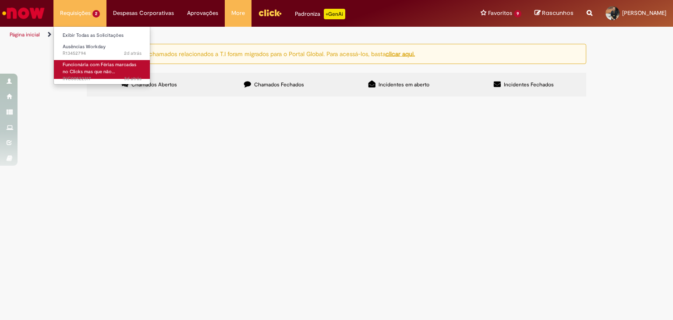 The height and width of the screenshot is (320, 673). I want to click on img: ServiceNow, so click(23, 13).